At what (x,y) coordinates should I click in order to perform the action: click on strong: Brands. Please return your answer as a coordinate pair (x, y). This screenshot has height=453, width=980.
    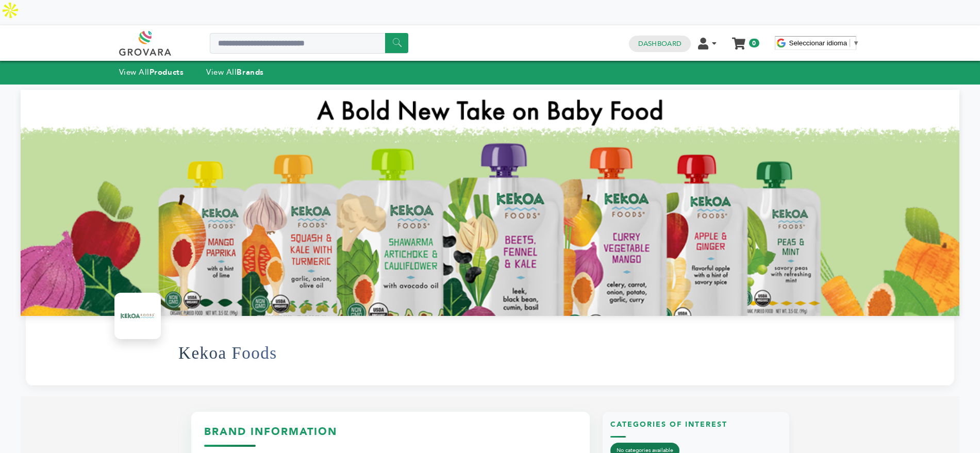
    Looking at the image, I should click on (250, 72).